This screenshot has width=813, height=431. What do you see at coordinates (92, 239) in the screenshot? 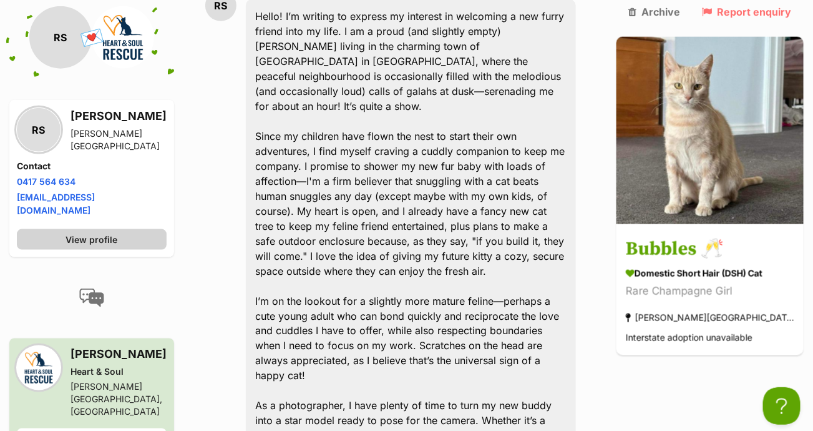
I see `a: View profile` at bounding box center [92, 239].